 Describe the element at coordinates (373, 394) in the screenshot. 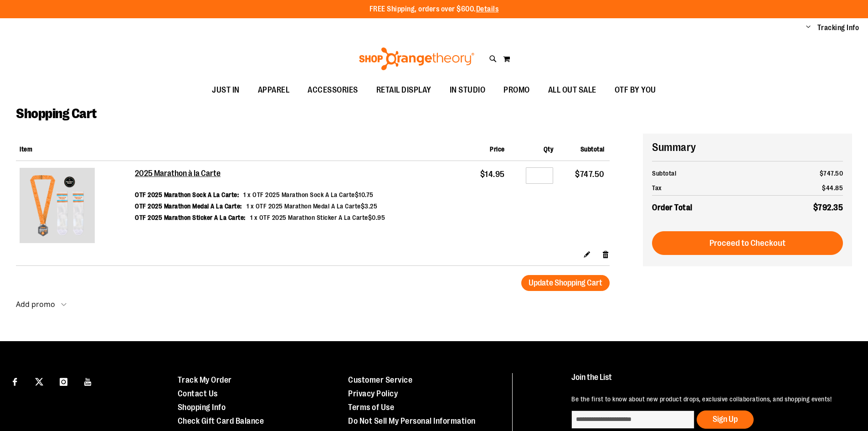

I see `a: Privacy Policy` at that location.